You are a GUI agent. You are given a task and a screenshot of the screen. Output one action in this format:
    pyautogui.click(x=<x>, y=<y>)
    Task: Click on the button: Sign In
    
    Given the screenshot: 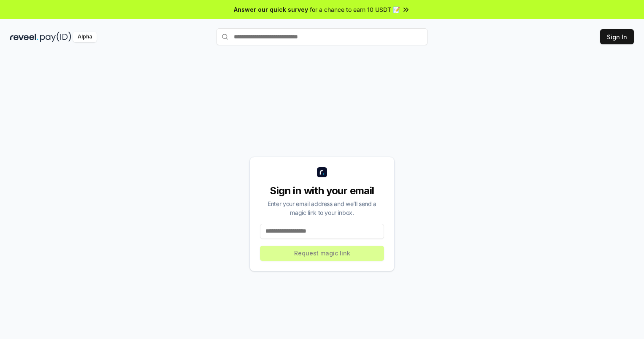 What is the action you would take?
    pyautogui.click(x=617, y=37)
    